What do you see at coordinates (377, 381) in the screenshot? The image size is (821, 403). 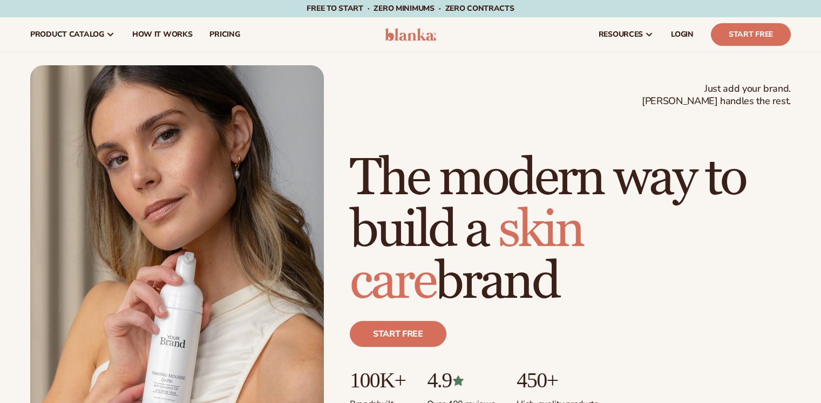 I see `p: 100K+` at bounding box center [377, 381].